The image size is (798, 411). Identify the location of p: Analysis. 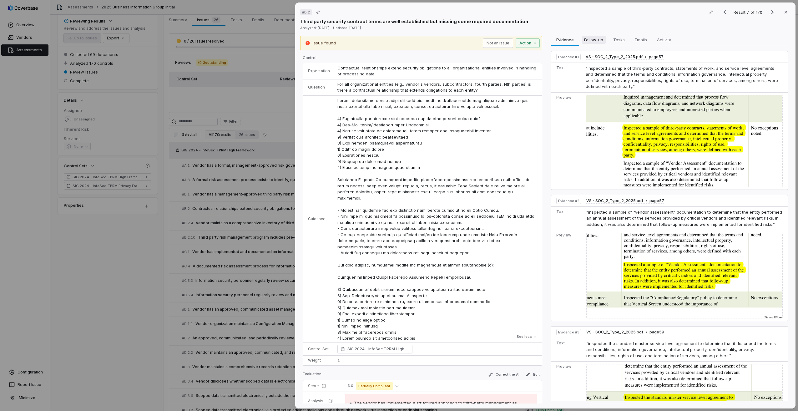
(315, 401).